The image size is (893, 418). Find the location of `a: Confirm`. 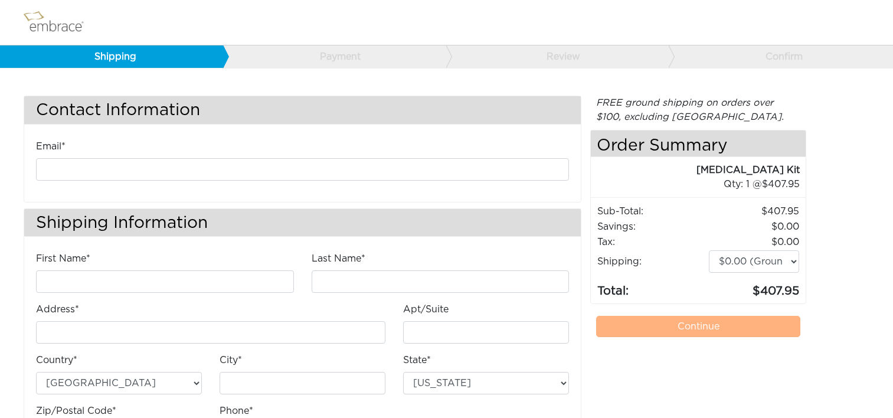

a: Confirm is located at coordinates (780, 57).